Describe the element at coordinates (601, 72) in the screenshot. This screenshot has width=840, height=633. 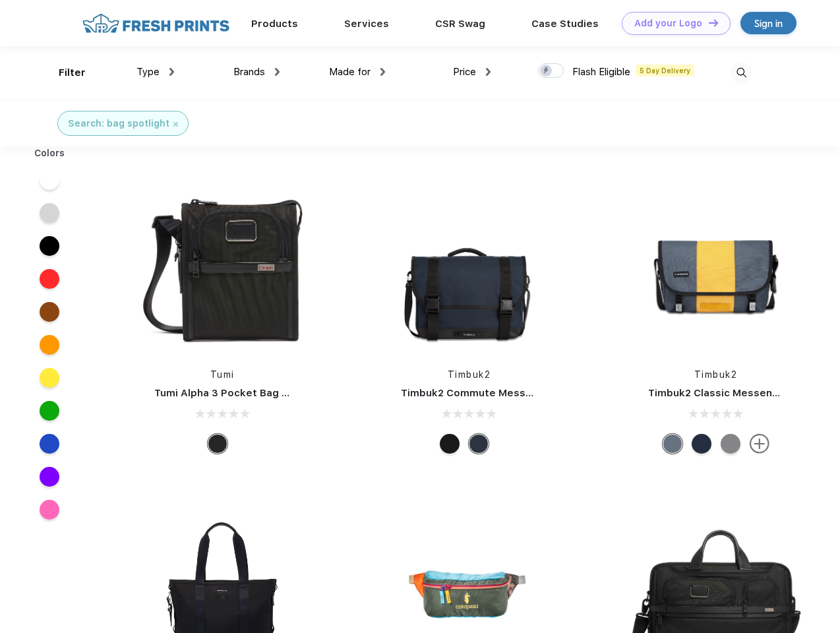
I see `span: Flash Eligible` at that location.